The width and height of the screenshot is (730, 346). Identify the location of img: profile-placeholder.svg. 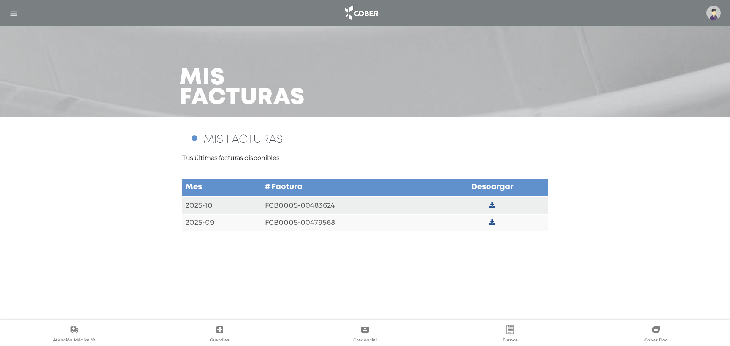
(714, 13).